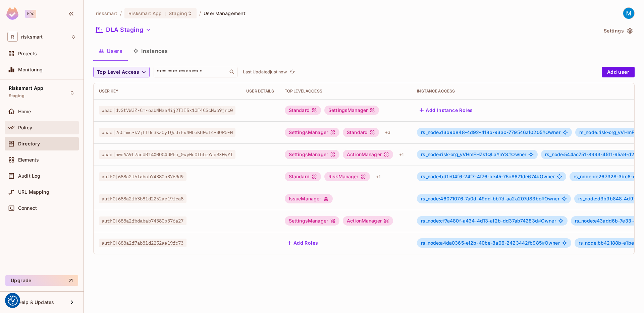  What do you see at coordinates (480, 176) in the screenshot?
I see `span: rs_node:bd1e04f6-24f7-4f76-be45-75c8671de674` at bounding box center [480, 176].